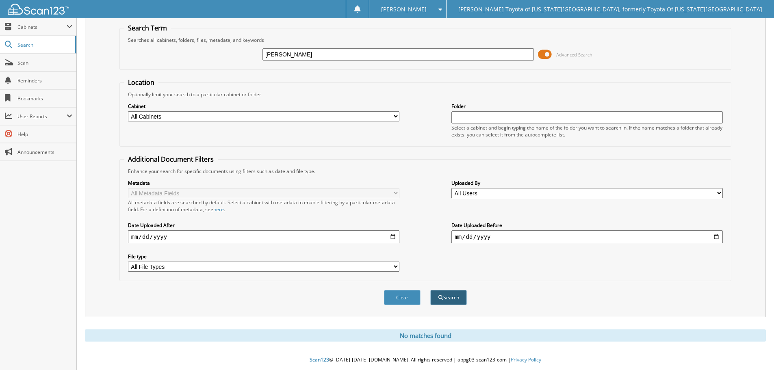  Describe the element at coordinates (449, 298) in the screenshot. I see `button: Search` at that location.